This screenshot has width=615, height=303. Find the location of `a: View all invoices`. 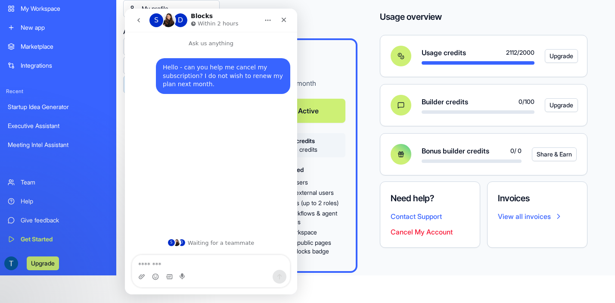

a: View all invoices is located at coordinates (537, 216).